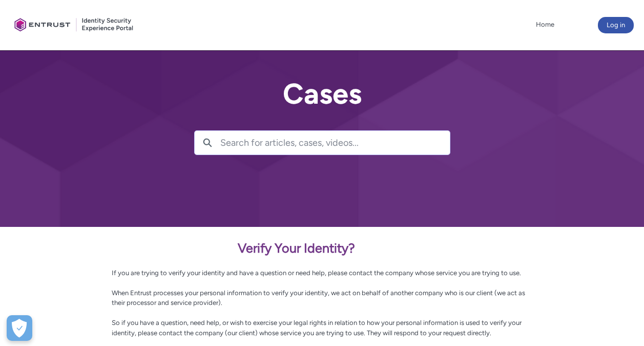 This screenshot has width=644, height=346. I want to click on a: Home, so click(545, 24).